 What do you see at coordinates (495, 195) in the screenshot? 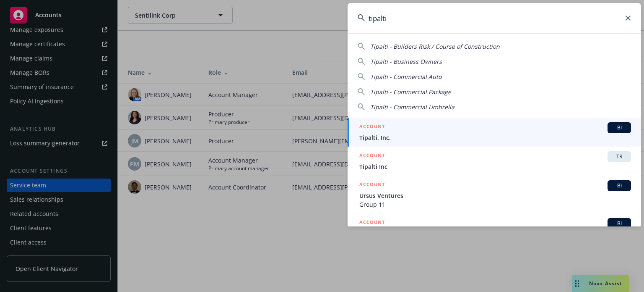
I see `a: ACCOUNTBIUrsus VenturesGroup 11` at bounding box center [495, 195].